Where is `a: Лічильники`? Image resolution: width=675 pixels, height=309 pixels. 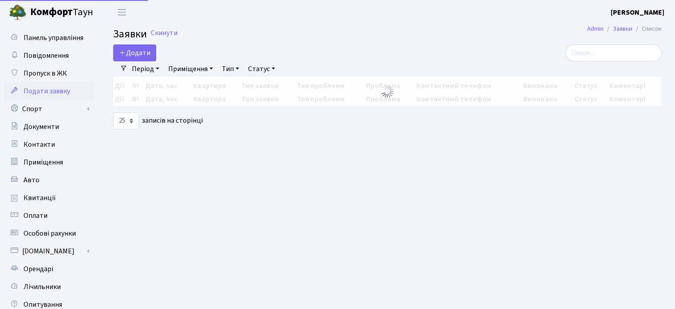 a: Лічильники is located at coordinates (49, 286).